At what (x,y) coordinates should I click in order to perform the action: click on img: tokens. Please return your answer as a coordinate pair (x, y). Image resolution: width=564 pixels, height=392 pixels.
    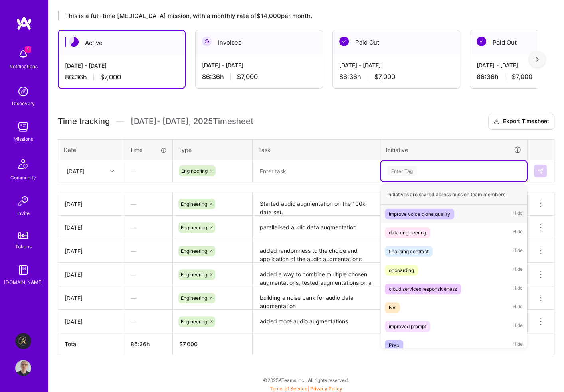
    Looking at the image, I should click on (23, 235).